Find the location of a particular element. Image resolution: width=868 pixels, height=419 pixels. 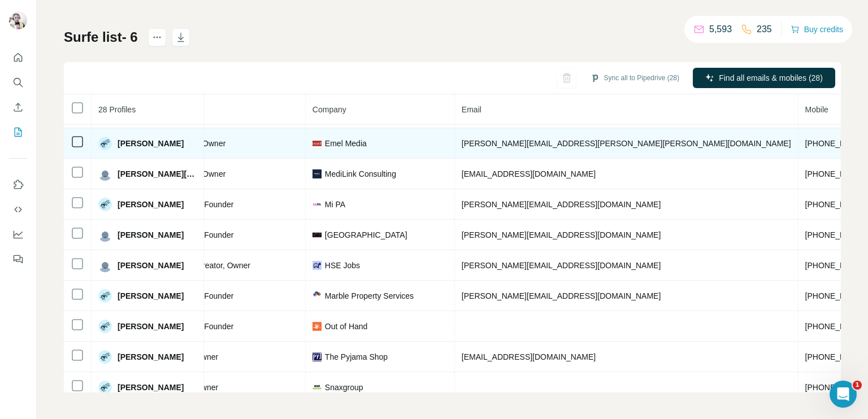

span: Mi PA is located at coordinates (335, 204).